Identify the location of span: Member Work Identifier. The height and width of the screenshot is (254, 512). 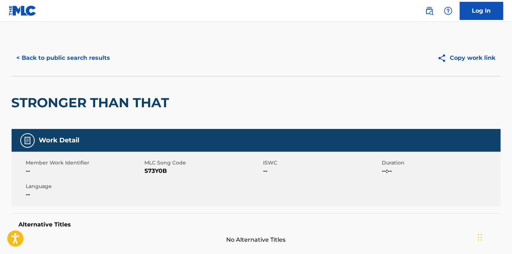
(84, 163).